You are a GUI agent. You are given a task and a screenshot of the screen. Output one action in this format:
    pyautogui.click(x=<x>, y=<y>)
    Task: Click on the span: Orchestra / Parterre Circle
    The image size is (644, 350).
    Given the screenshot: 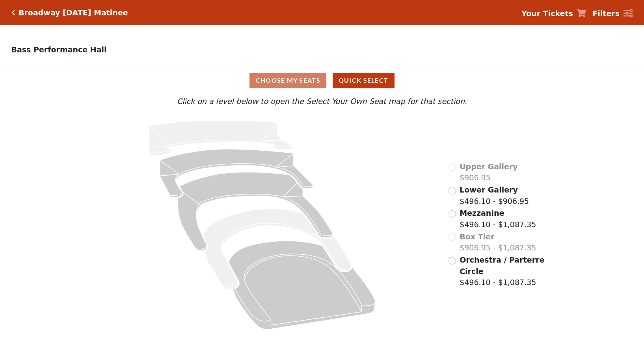 What is the action you would take?
    pyautogui.click(x=502, y=265)
    